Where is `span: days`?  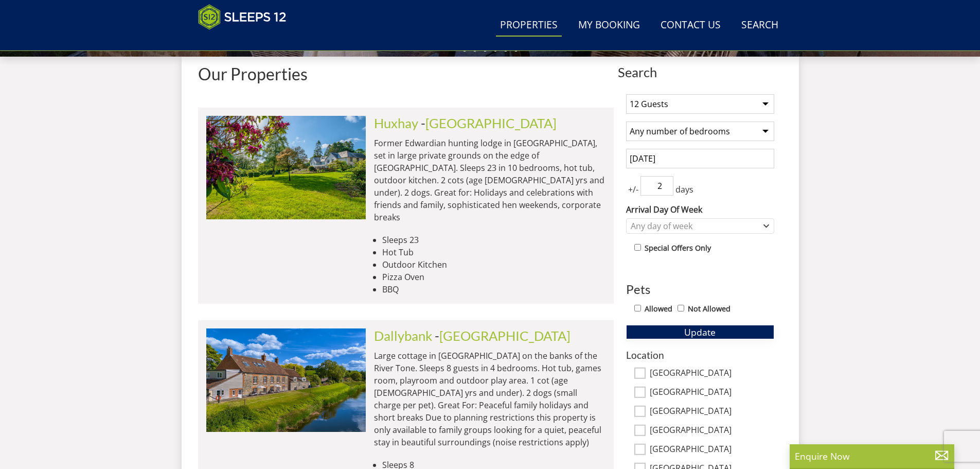
span: days is located at coordinates (685, 189).